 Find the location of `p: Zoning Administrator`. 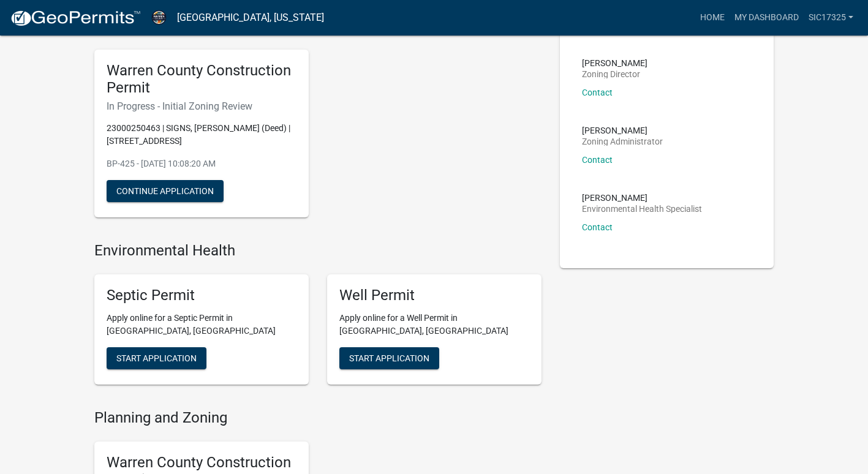

p: Zoning Administrator is located at coordinates (623, 141).